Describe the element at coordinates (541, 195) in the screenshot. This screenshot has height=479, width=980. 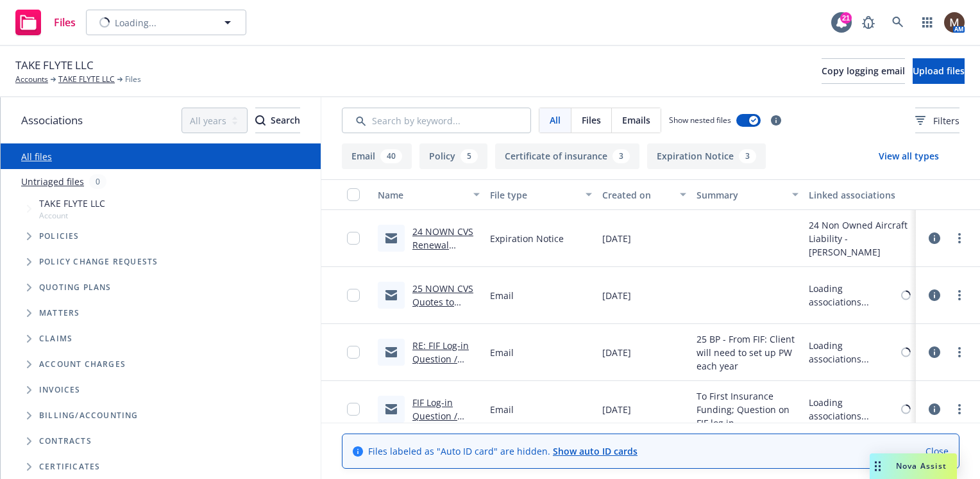
I see `button: File type` at that location.